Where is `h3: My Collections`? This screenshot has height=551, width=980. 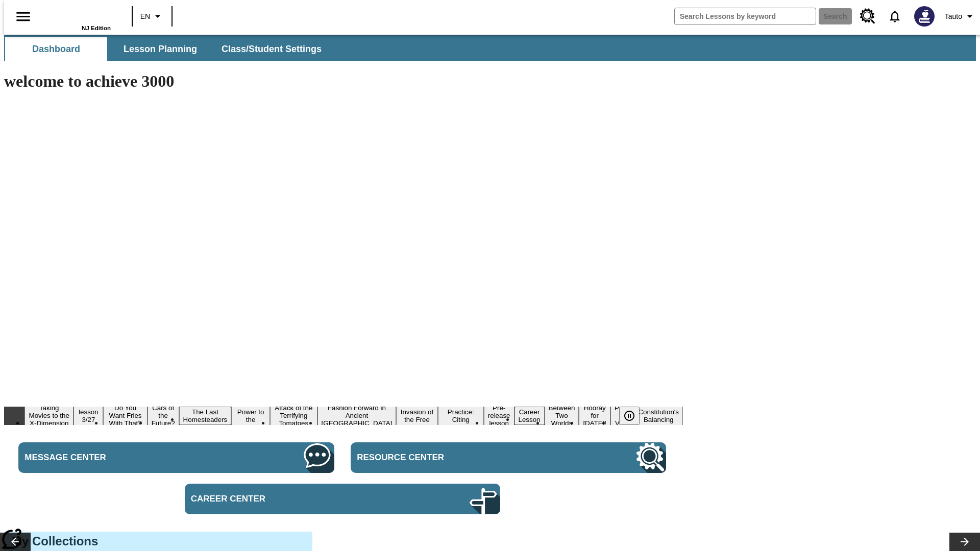
h3: My Collections is located at coordinates (158, 541).